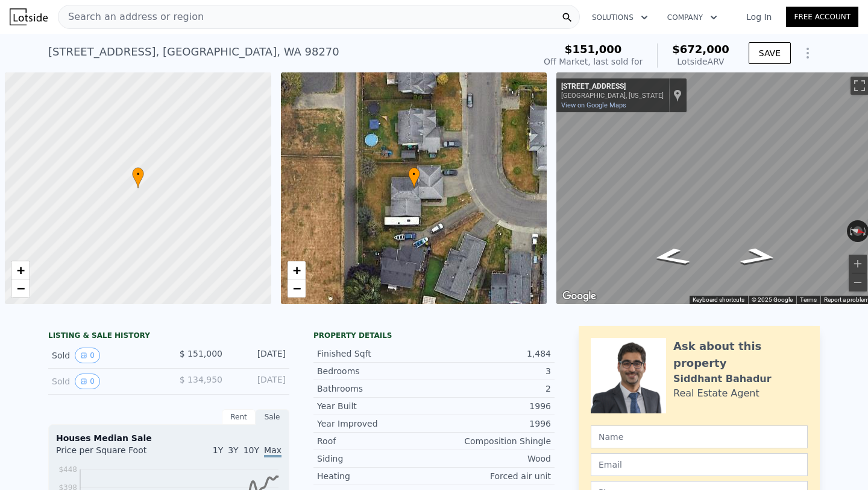 The height and width of the screenshot is (490, 868). I want to click on div: Bathrooms, so click(375, 389).